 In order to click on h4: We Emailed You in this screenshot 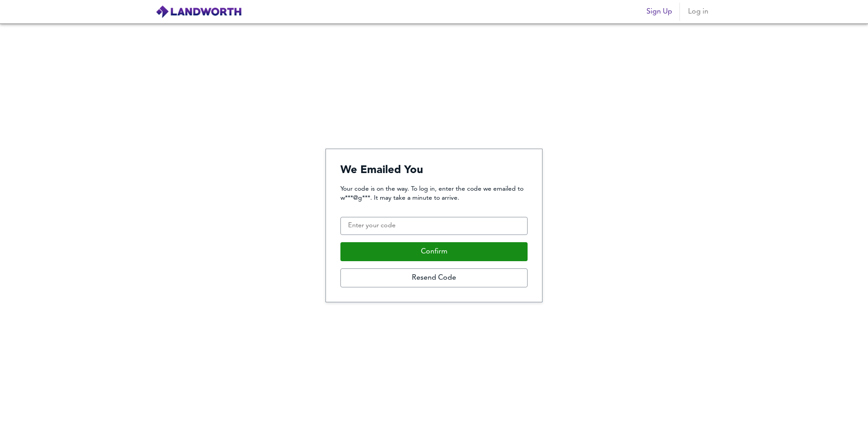, I will do `click(434, 170)`.